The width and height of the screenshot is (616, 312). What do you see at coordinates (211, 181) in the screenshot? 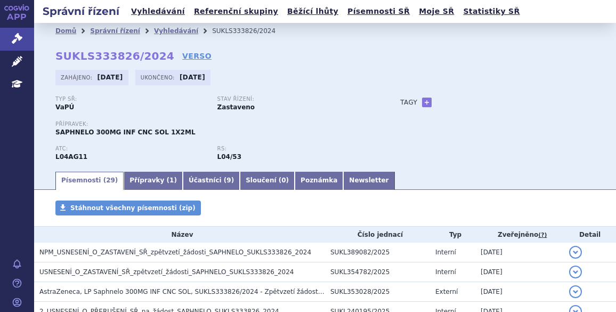
I see `a: Účastníci (9)` at bounding box center [211, 181].